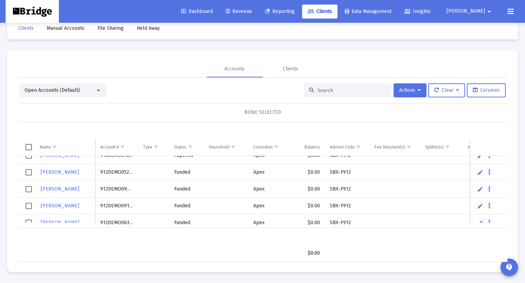  I want to click on span: Show filter options for column 'Type', so click(156, 147).